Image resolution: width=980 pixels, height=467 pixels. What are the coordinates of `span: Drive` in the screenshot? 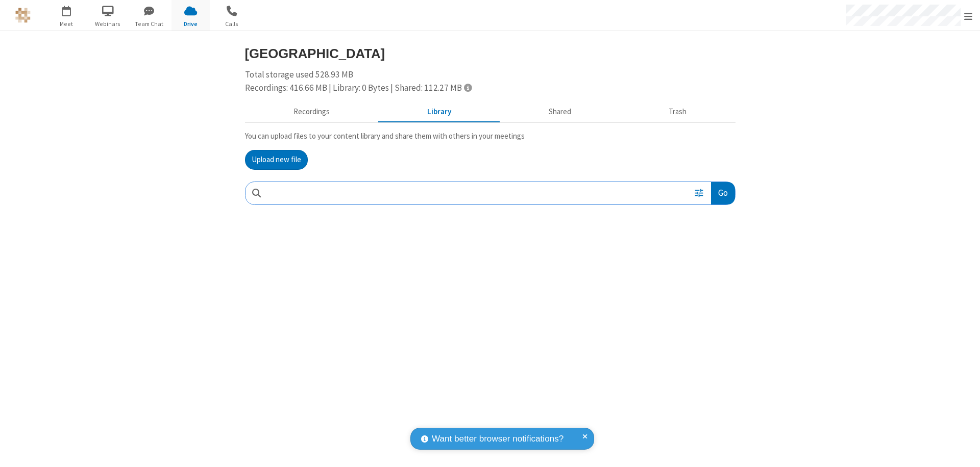 It's located at (190, 24).